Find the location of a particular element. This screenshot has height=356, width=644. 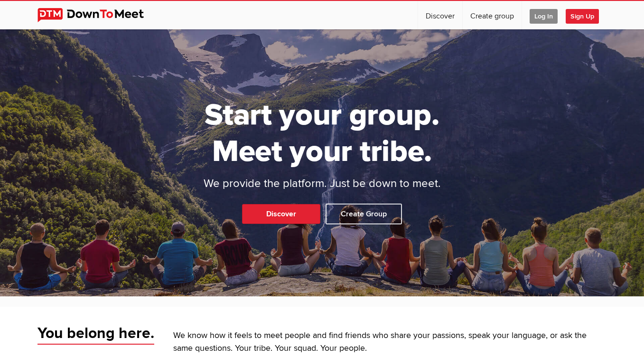

a: Create Group is located at coordinates (364, 214).